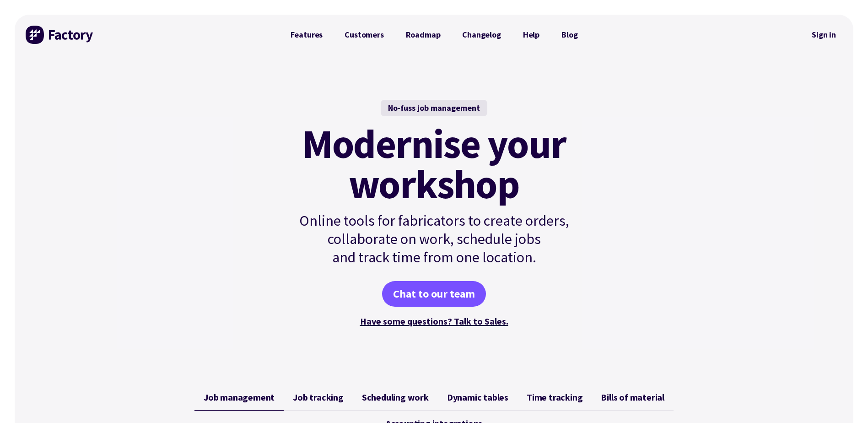  Describe the element at coordinates (423, 35) in the screenshot. I see `a: Roadmap` at that location.